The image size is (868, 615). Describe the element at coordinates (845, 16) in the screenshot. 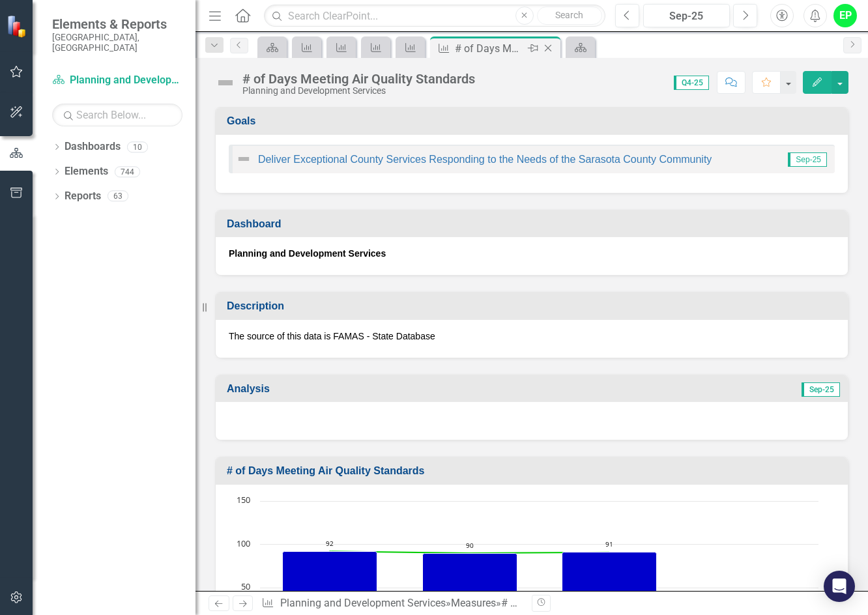

I see `div: EP` at that location.